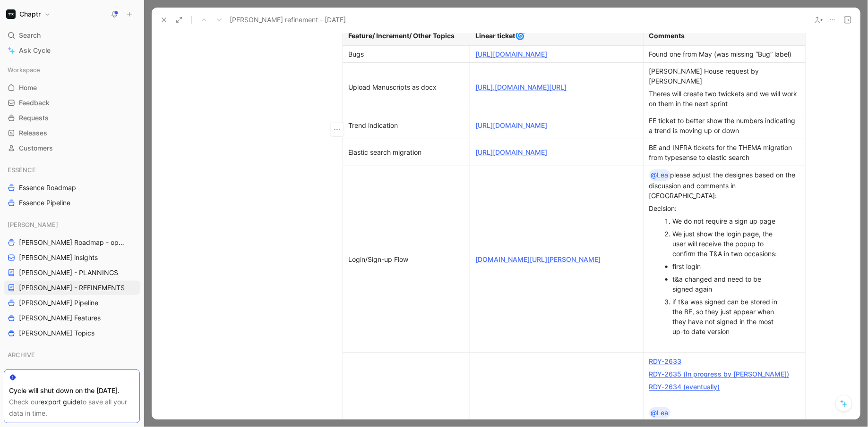 This screenshot has height=427, width=868. Describe the element at coordinates (407, 87) in the screenshot. I see `div: Upload Manuscripts as docx` at that location.